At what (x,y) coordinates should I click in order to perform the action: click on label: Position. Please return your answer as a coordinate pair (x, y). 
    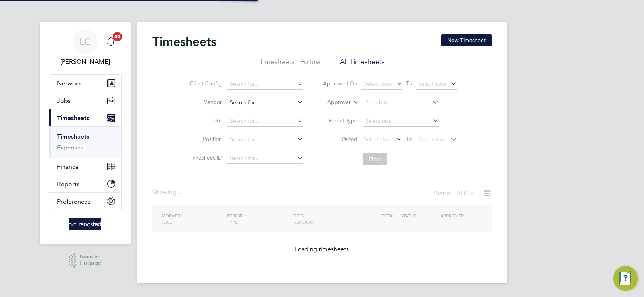
    Looking at the image, I should click on (204, 139).